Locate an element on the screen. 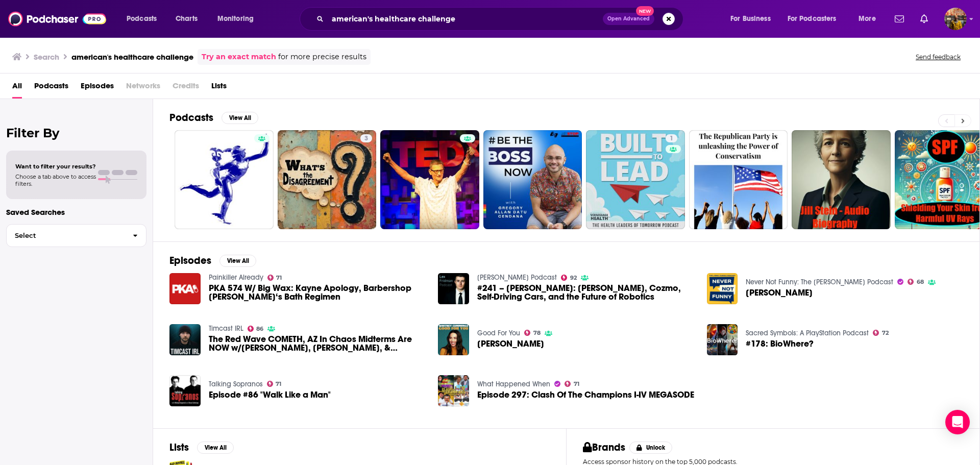 The width and height of the screenshot is (980, 465). img: #178: BioWhere? is located at coordinates (722, 339).